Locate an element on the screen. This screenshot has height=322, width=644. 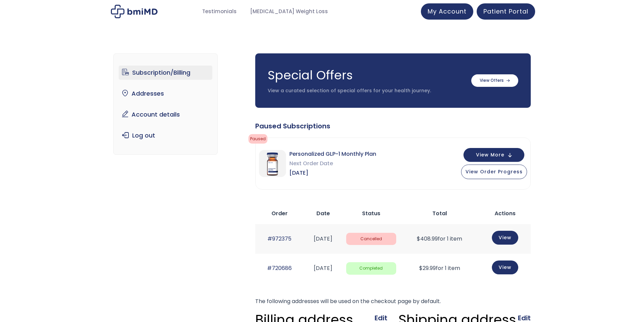
p: View a curated selection of special offers for your health journey. is located at coordinates (366, 91).